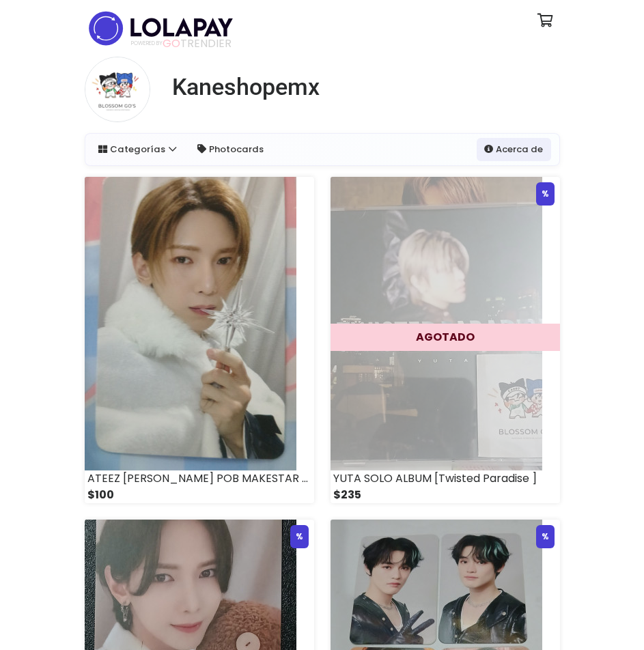 The image size is (644, 650). I want to click on h1: Kaneshopemx, so click(246, 87).